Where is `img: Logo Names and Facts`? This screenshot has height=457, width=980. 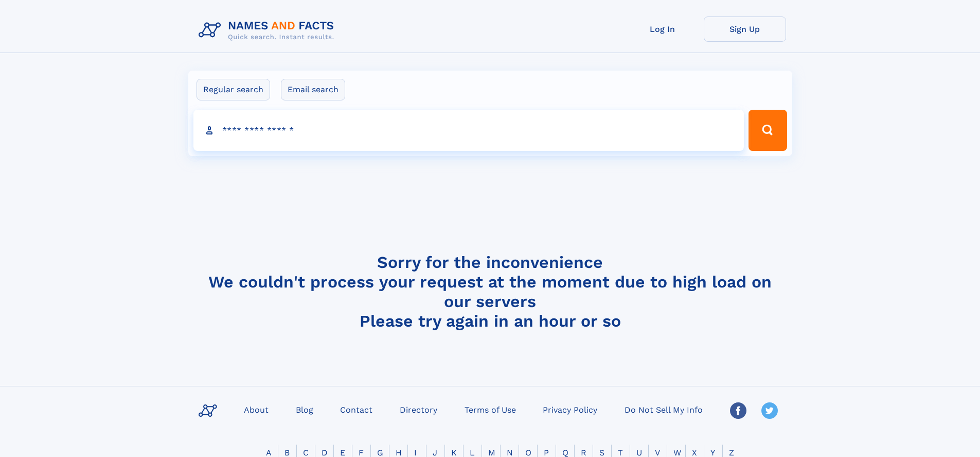
img: Logo Names and Facts is located at coordinates (268, 30).